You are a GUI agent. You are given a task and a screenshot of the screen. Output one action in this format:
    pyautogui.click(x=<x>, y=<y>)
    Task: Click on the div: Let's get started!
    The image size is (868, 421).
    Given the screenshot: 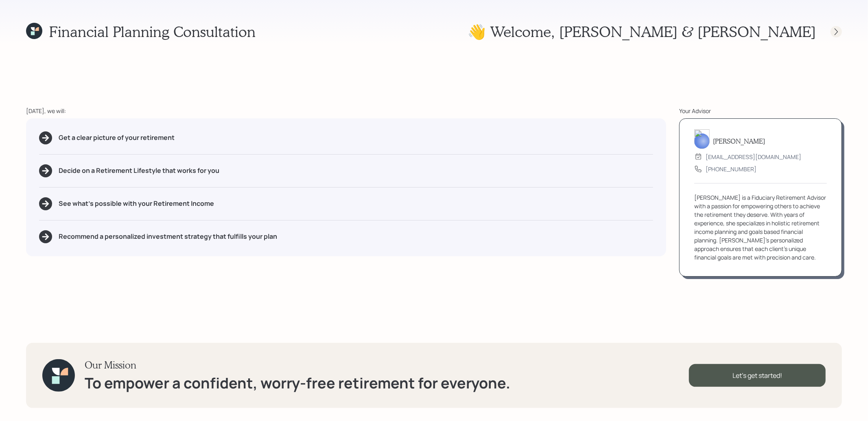 What is the action you would take?
    pyautogui.click(x=757, y=376)
    